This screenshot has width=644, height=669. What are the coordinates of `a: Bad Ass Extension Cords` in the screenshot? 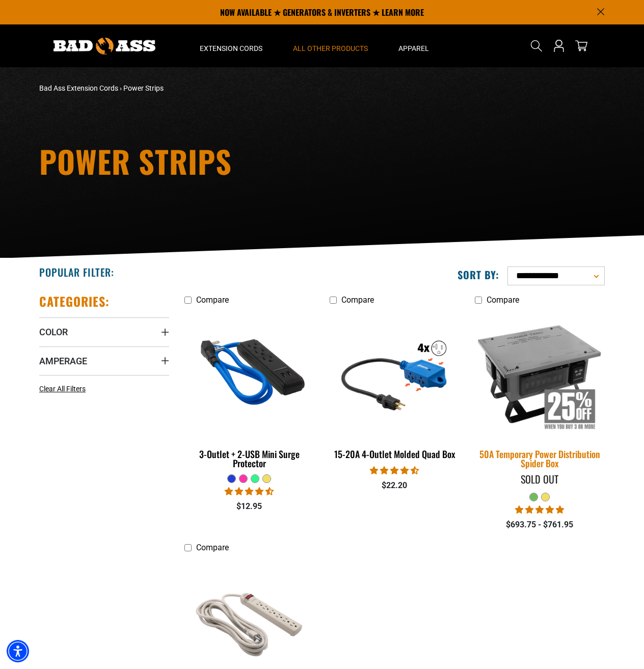 It's located at (79, 88).